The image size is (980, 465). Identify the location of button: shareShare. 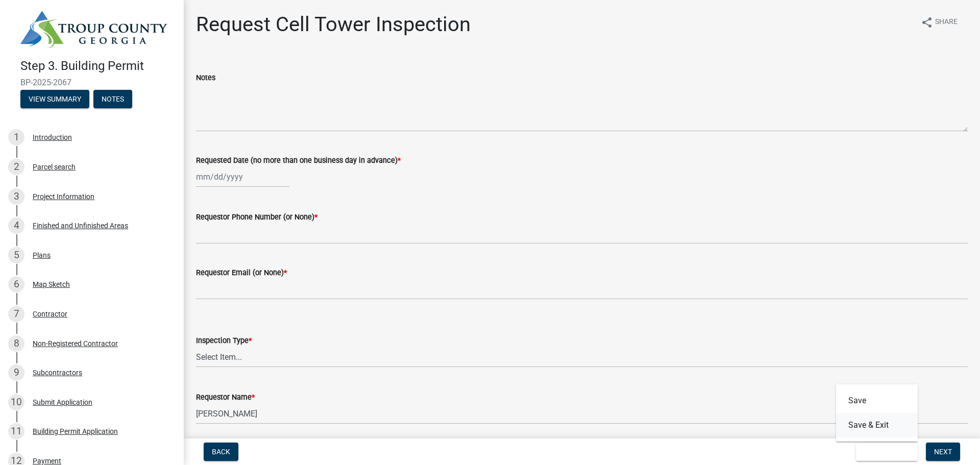
(939, 22).